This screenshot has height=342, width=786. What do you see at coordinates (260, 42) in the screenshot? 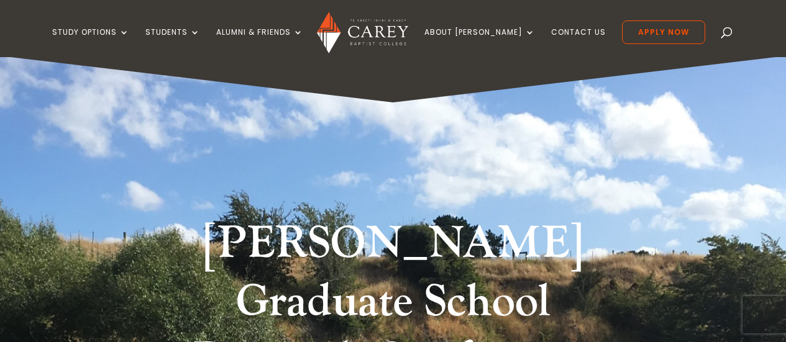
I see `a: Alumni & Friends` at bounding box center [260, 42].